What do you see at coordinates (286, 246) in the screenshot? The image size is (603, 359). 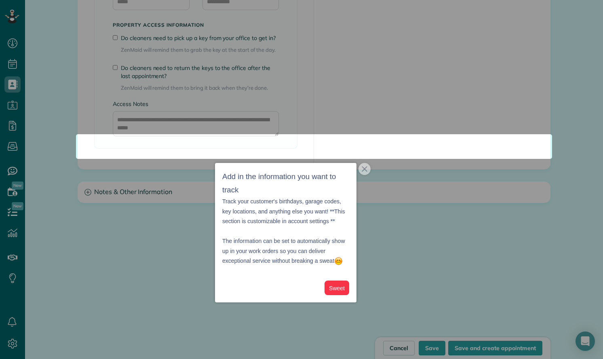 I see `p: The information can be set to automatically show up in your work orders so you can deliver except...` at bounding box center [286, 246].